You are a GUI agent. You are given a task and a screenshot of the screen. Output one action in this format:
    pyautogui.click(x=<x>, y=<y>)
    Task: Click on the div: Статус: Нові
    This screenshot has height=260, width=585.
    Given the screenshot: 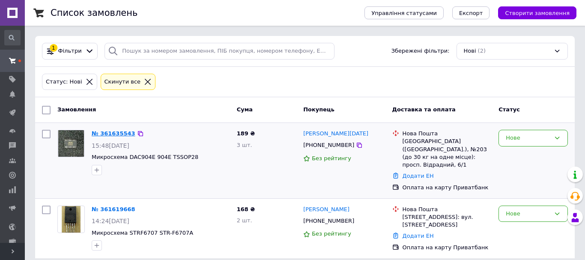 What is the action you would take?
    pyautogui.click(x=64, y=82)
    